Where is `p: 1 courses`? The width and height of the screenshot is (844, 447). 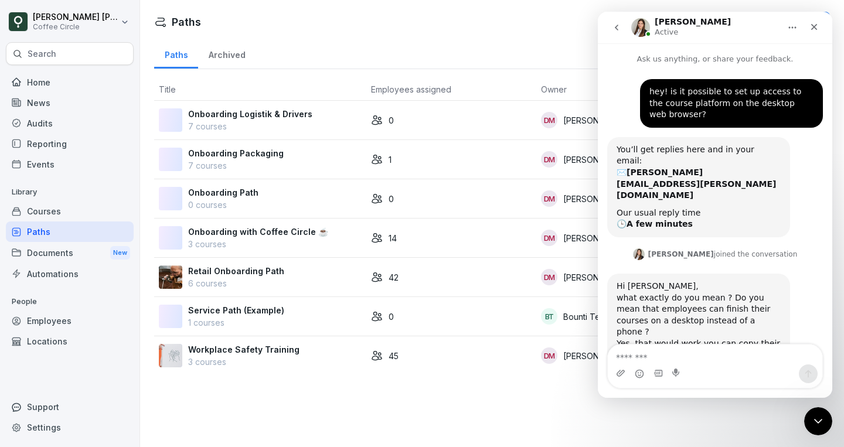
p: 1 courses is located at coordinates (236, 323).